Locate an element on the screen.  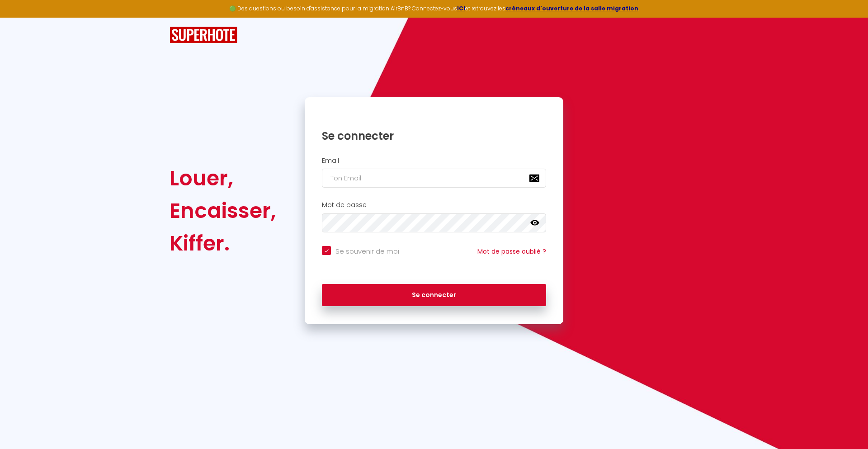
button: Se connecter is located at coordinates (434, 295).